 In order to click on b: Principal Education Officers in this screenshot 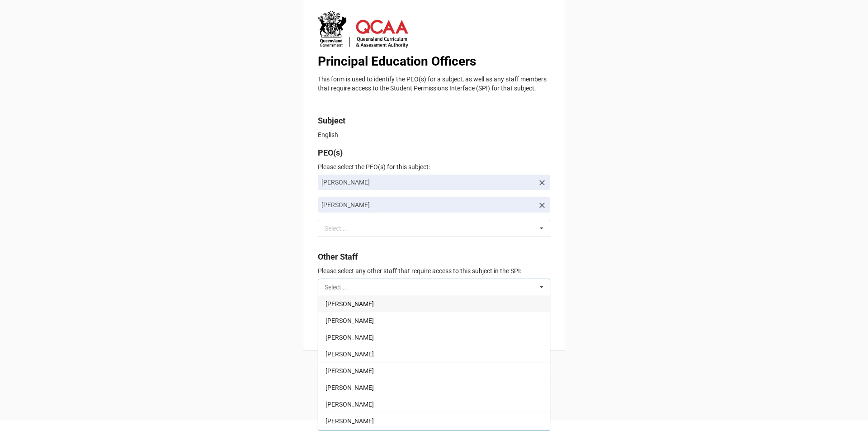, I will do `click(397, 61)`.